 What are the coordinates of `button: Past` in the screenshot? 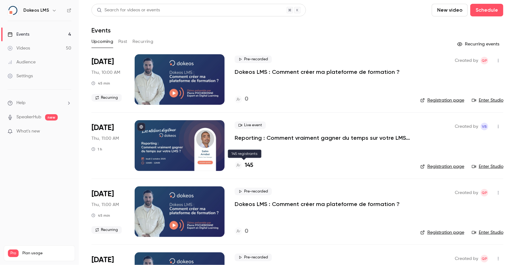 It's located at (123, 42).